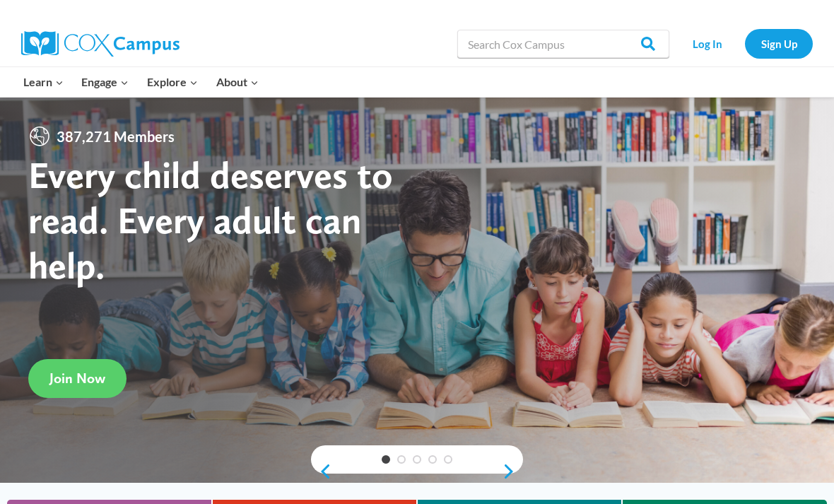 The image size is (834, 504). What do you see at coordinates (104, 82) in the screenshot?
I see `span: Engage` at bounding box center [104, 82].